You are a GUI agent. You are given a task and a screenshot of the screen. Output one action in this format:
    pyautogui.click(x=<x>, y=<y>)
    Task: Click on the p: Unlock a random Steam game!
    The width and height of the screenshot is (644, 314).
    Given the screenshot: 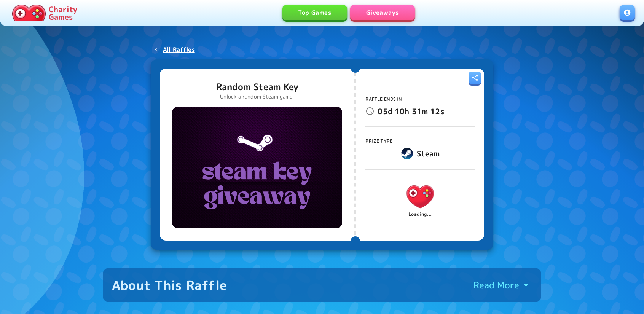 What is the action you would take?
    pyautogui.click(x=257, y=96)
    